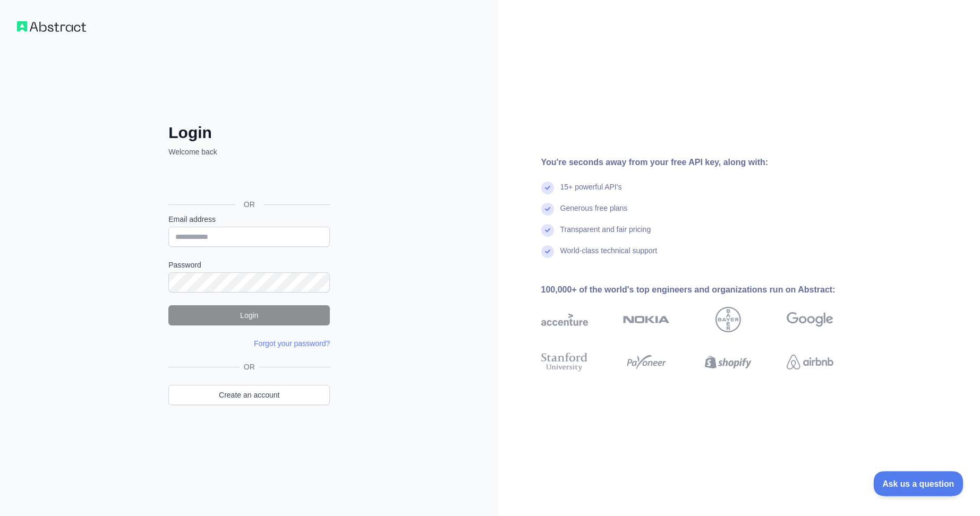 The image size is (980, 516). I want to click on div: Transparent and fair pricing, so click(605, 235).